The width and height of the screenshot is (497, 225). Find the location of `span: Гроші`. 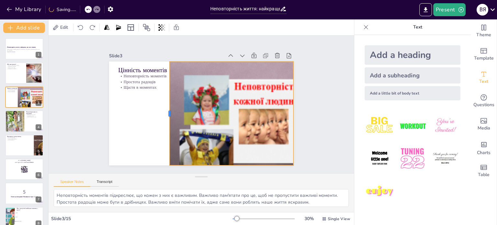

span: Гроші is located at coordinates (29, 213).